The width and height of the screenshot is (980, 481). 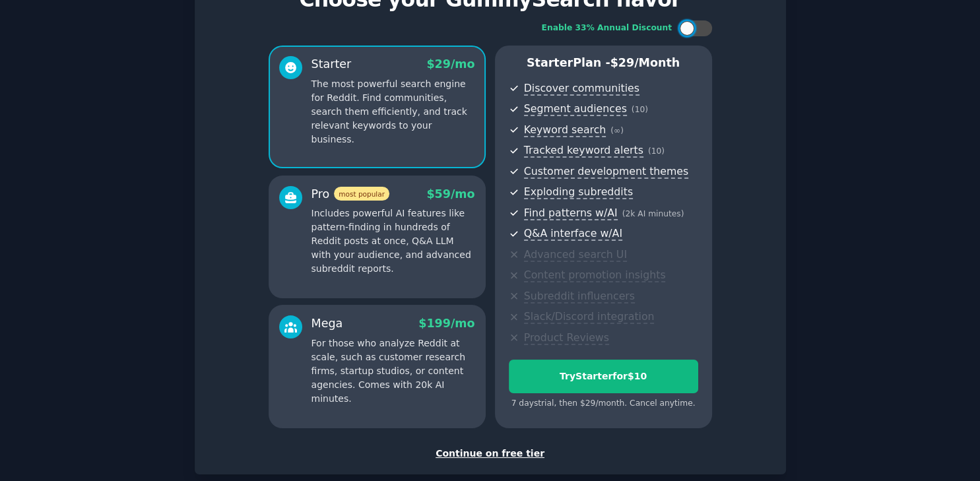 I want to click on span: Discover communities, so click(x=582, y=88).